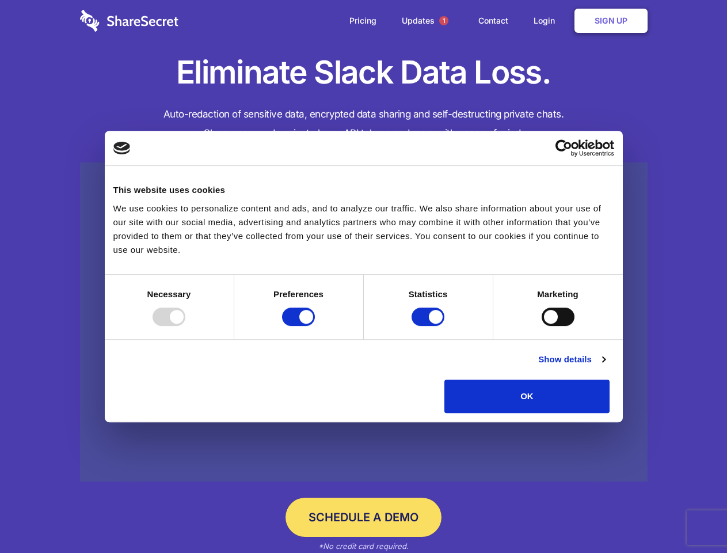 This screenshot has width=727, height=553. What do you see at coordinates (298, 294) in the screenshot?
I see `strong: Preferences` at bounding box center [298, 294].